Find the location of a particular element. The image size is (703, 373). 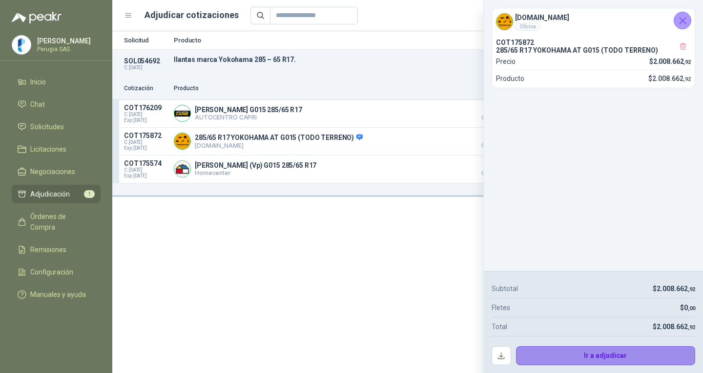

a: Inicio is located at coordinates (56, 82).